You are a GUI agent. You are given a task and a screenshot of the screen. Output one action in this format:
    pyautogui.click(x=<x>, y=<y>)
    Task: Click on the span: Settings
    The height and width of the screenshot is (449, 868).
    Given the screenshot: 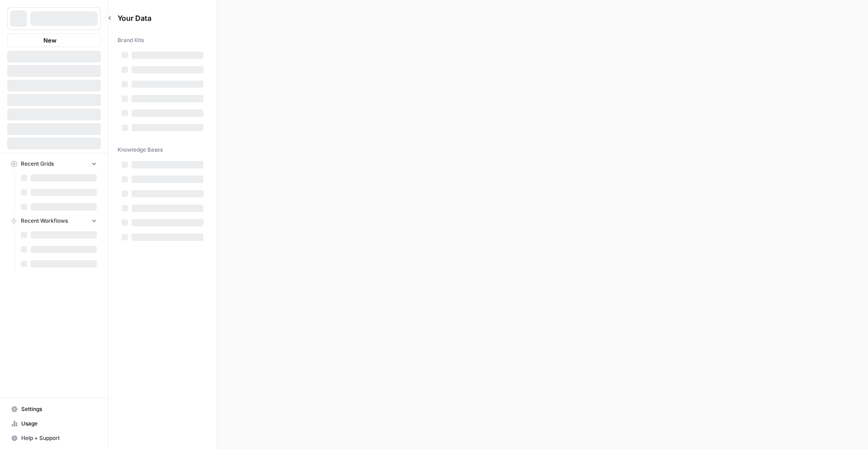 What is the action you would take?
    pyautogui.click(x=59, y=409)
    